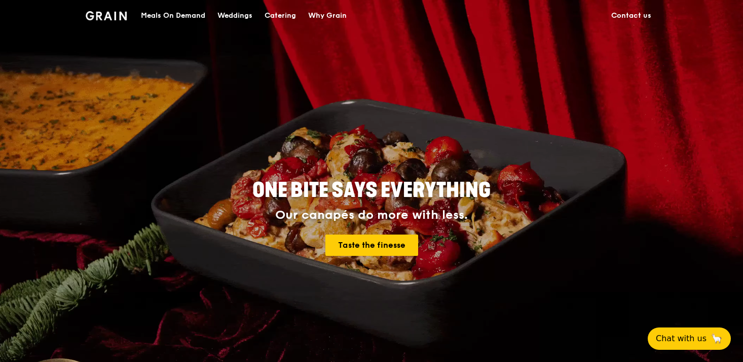 The image size is (743, 362). What do you see at coordinates (235, 16) in the screenshot?
I see `div: Weddings` at bounding box center [235, 16].